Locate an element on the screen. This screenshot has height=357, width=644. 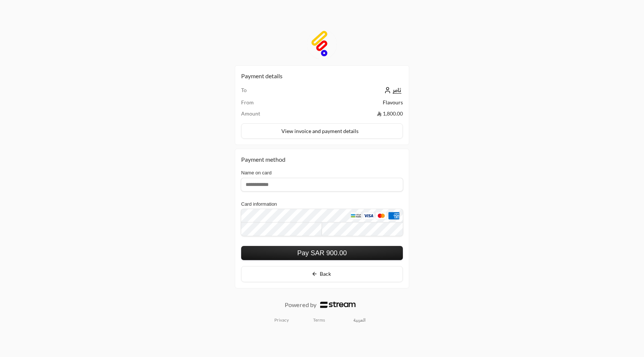
span: Back is located at coordinates (325, 273).